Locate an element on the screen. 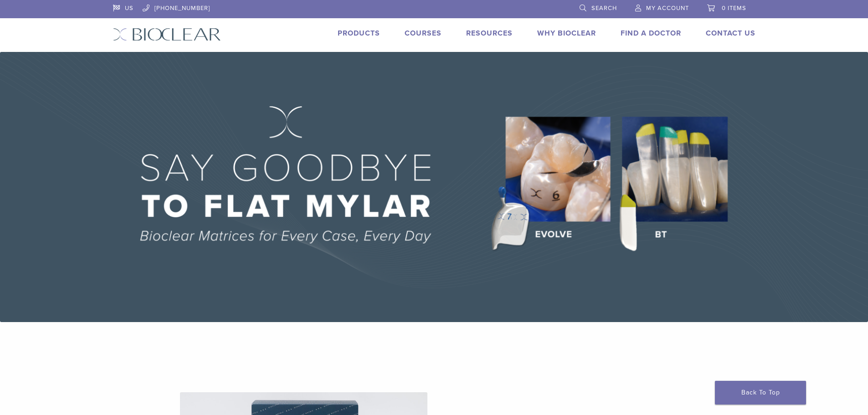 The image size is (868, 415). img: Bioclear is located at coordinates (166, 35).